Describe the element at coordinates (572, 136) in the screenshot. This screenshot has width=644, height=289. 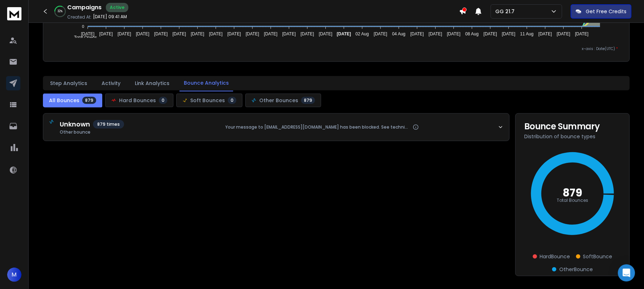
I see `p: Distribution of bounce types` at that location.